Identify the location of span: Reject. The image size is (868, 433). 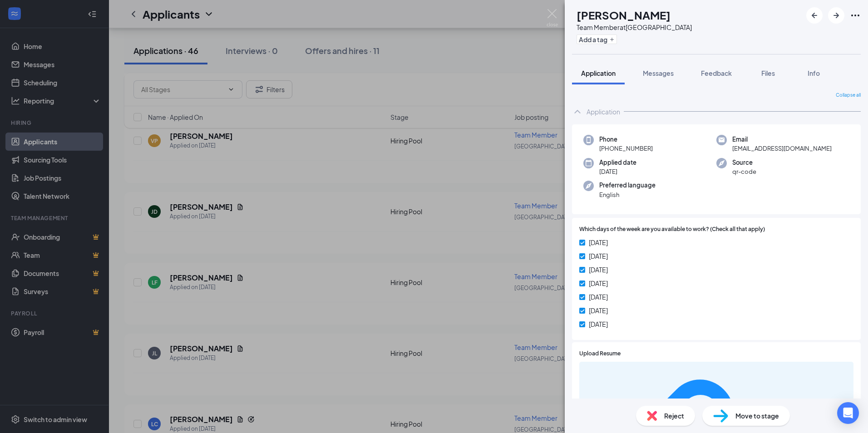
(674, 416).